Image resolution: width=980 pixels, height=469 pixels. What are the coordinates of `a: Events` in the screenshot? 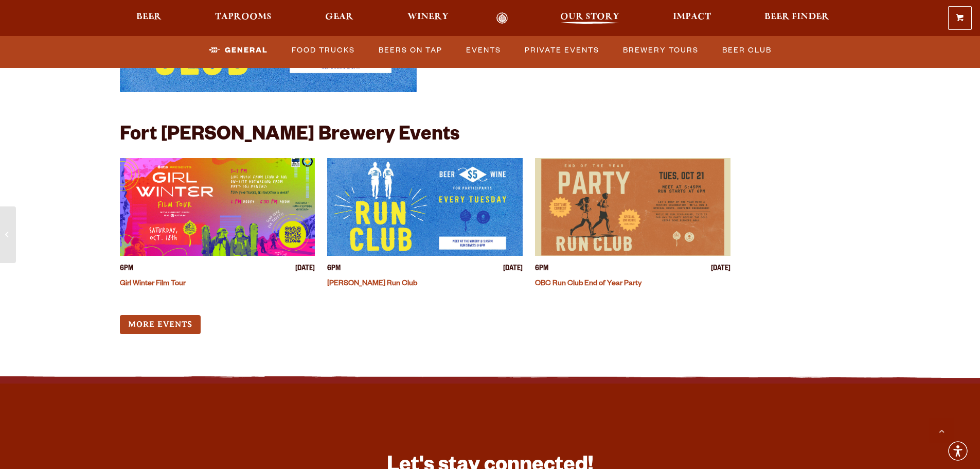 It's located at (484, 50).